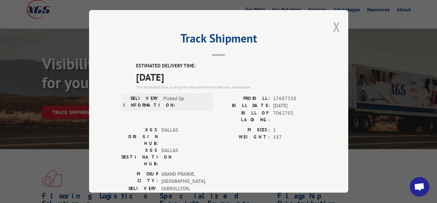  Describe the element at coordinates (142, 102) in the screenshot. I see `label: DELIVERY INFORMATION:` at that location.